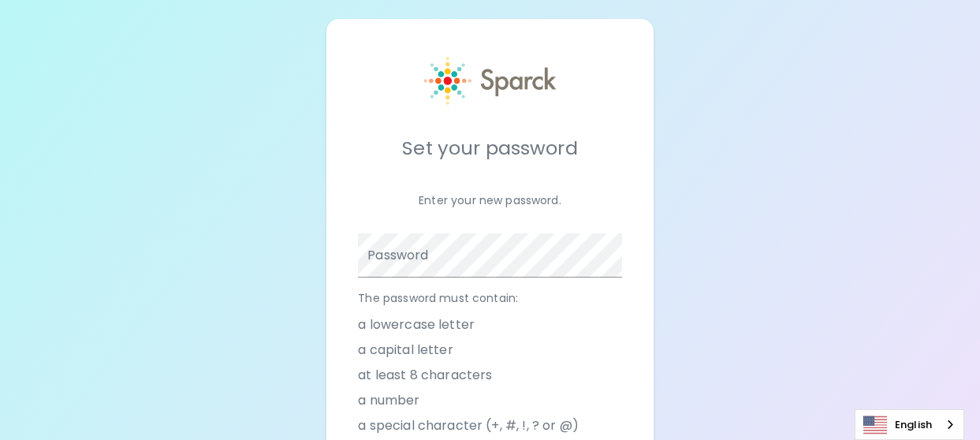 This screenshot has height=440, width=980. I want to click on aside: Language selected: English, so click(909, 425).